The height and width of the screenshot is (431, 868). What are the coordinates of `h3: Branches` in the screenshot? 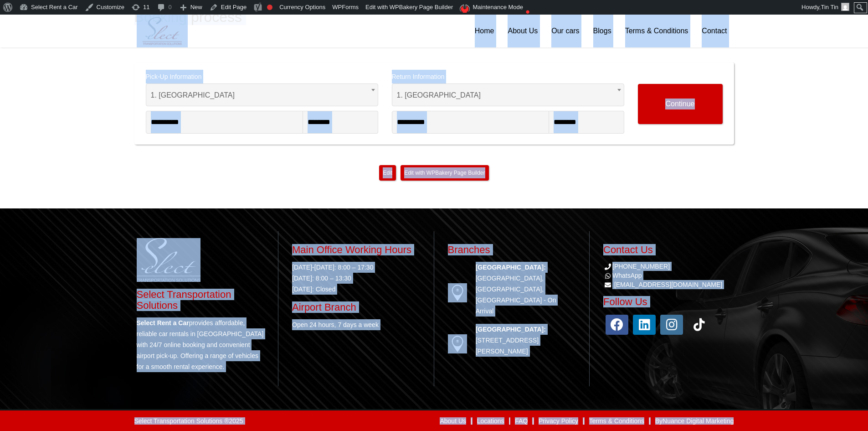 It's located at (512, 250).